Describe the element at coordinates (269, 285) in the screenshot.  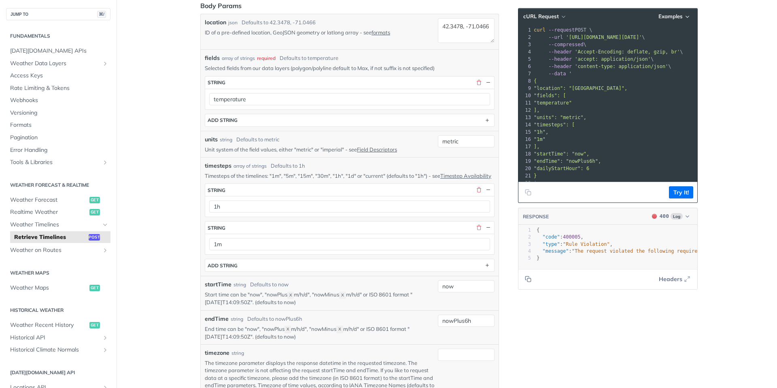
I see `div: Defaults to now` at that location.